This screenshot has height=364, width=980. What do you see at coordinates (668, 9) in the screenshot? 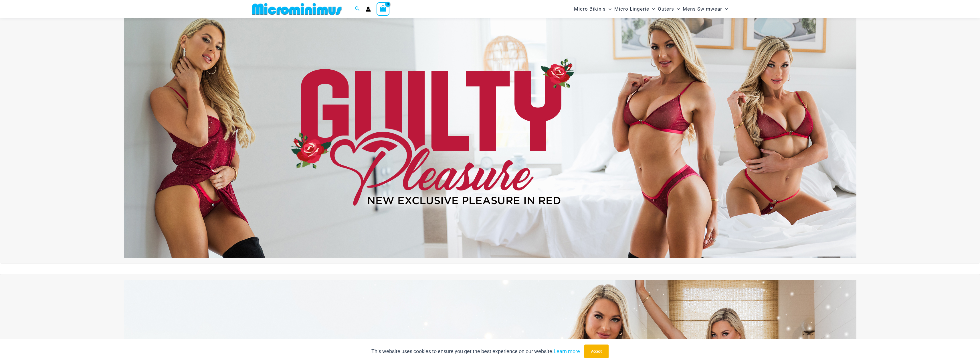
I see `a: OutersMenu ToggleMenu Toggle` at bounding box center [668, 9].